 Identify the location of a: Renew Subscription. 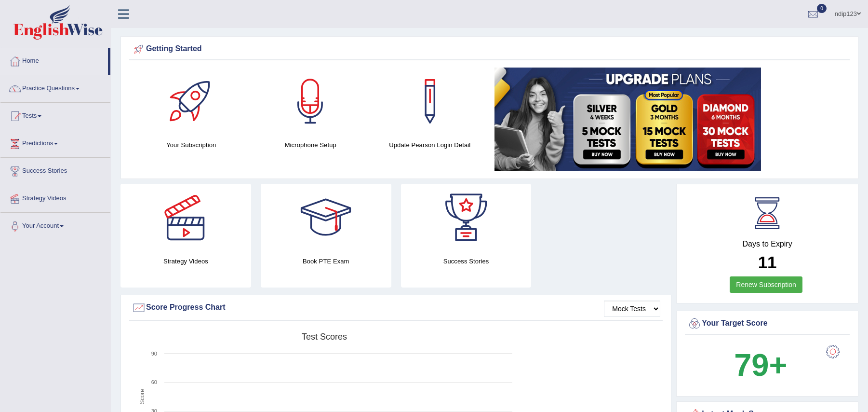
(766, 284).